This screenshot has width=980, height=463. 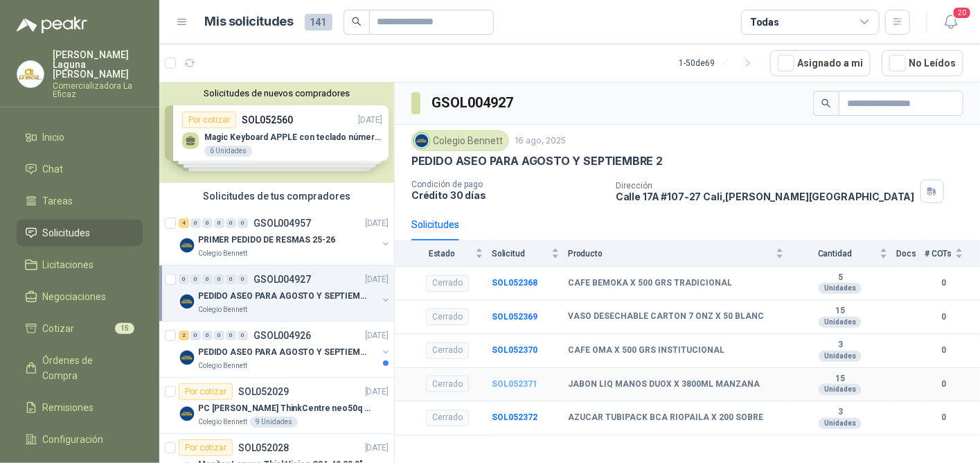 I want to click on span: Solicitud, so click(x=520, y=254).